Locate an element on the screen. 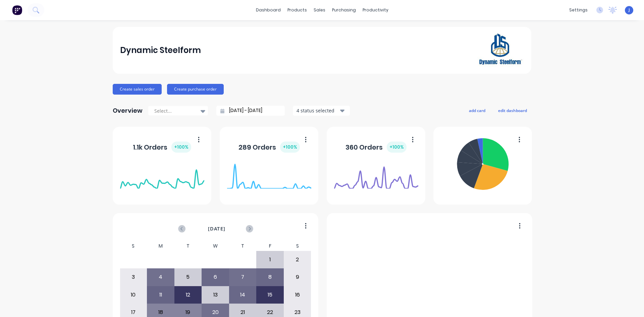  div: 4 status selected is located at coordinates (317, 110).